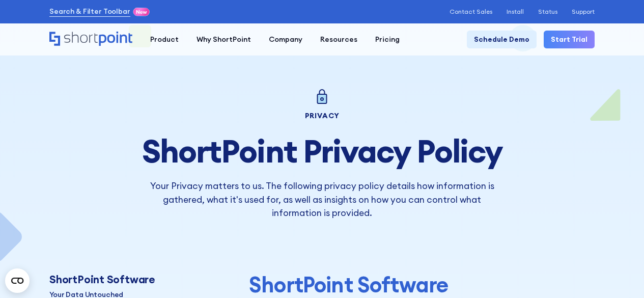  What do you see at coordinates (569, 39) in the screenshot?
I see `a: Start Trial` at bounding box center [569, 39].